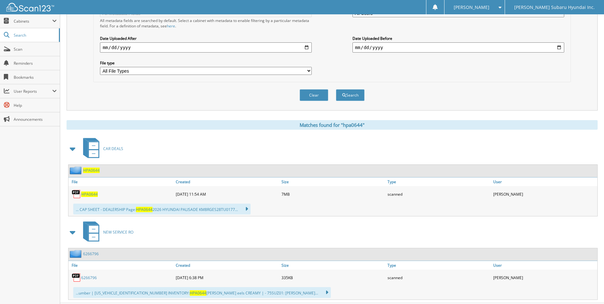  I want to click on span: Cabinets, so click(33, 21).